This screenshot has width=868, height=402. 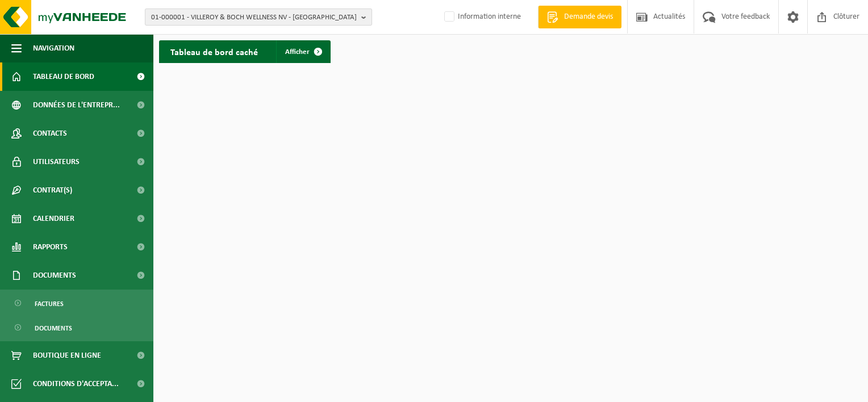 I want to click on span: Afficher, so click(x=297, y=52).